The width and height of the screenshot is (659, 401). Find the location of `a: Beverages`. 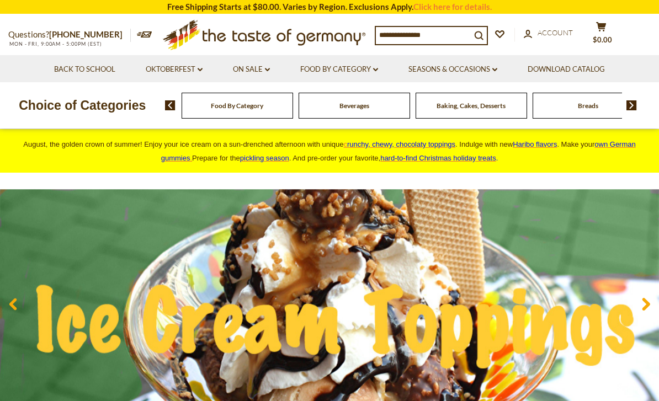

a: Beverages is located at coordinates (354, 105).